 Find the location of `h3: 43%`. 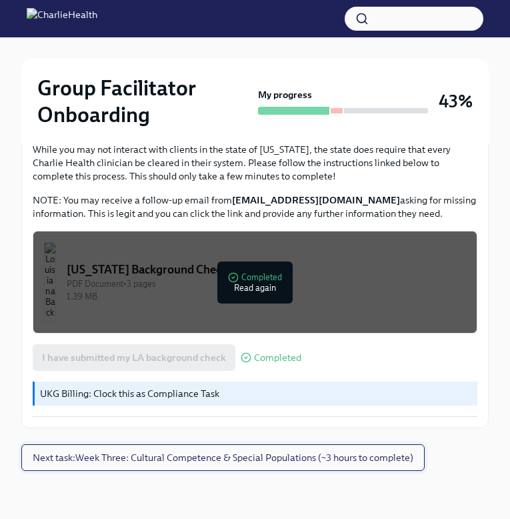

h3: 43% is located at coordinates (455, 101).